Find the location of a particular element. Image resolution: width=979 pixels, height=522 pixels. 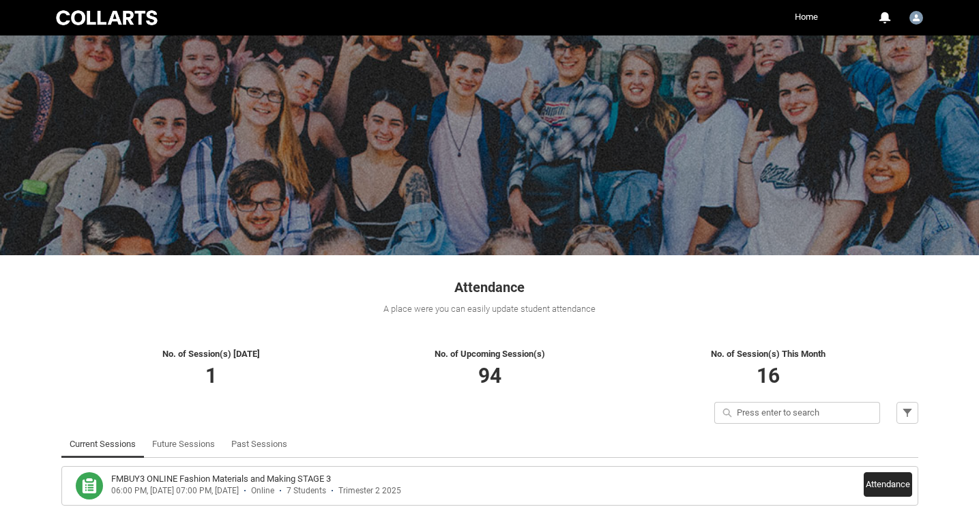

img: Faculty.gtahche is located at coordinates (916, 18).